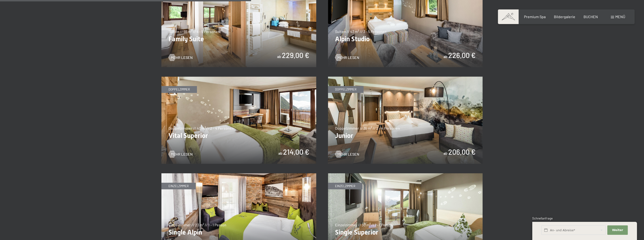  Describe the element at coordinates (535, 17) in the screenshot. I see `a: Premium Spa` at that location.